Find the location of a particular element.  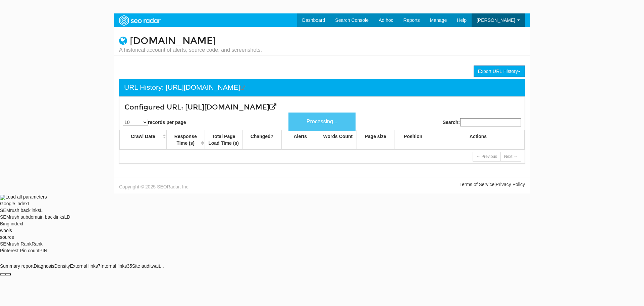

select: records per page is located at coordinates (135, 122).